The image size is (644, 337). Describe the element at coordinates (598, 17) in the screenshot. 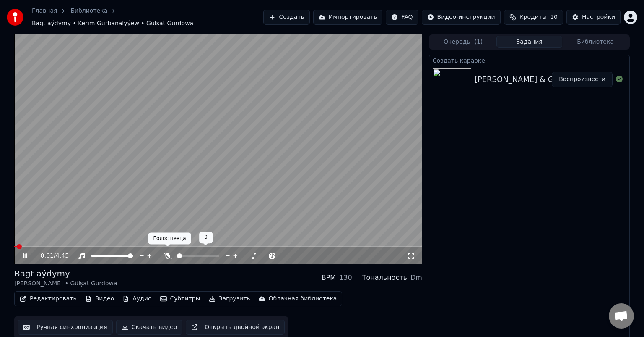

I see `div: Настройки` at that location.